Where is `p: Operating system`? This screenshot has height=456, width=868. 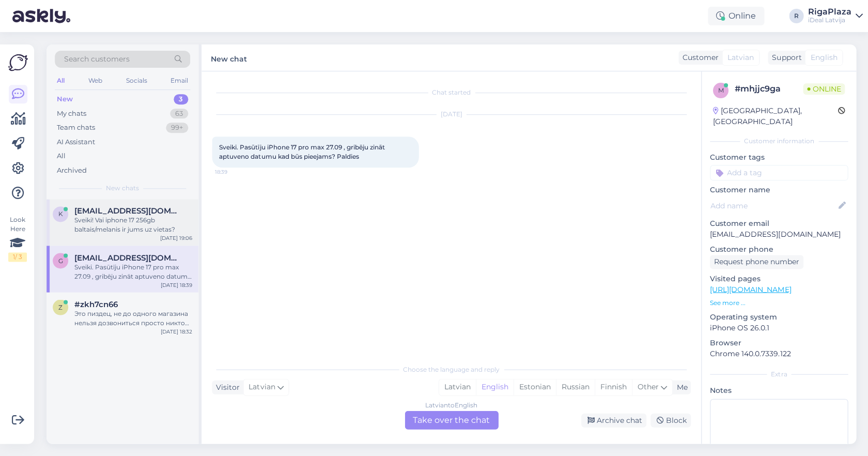 p: Operating system is located at coordinates (778, 316).